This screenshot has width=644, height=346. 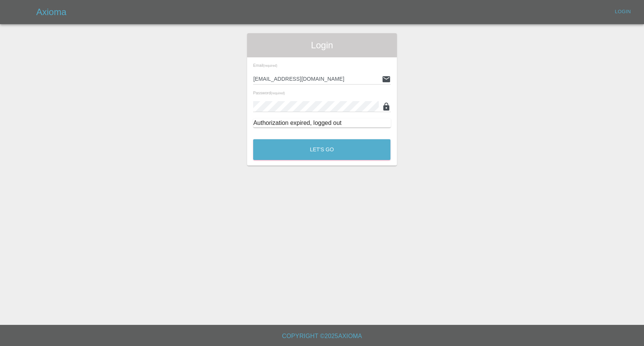 What do you see at coordinates (322, 45) in the screenshot?
I see `span: Login` at bounding box center [322, 45].